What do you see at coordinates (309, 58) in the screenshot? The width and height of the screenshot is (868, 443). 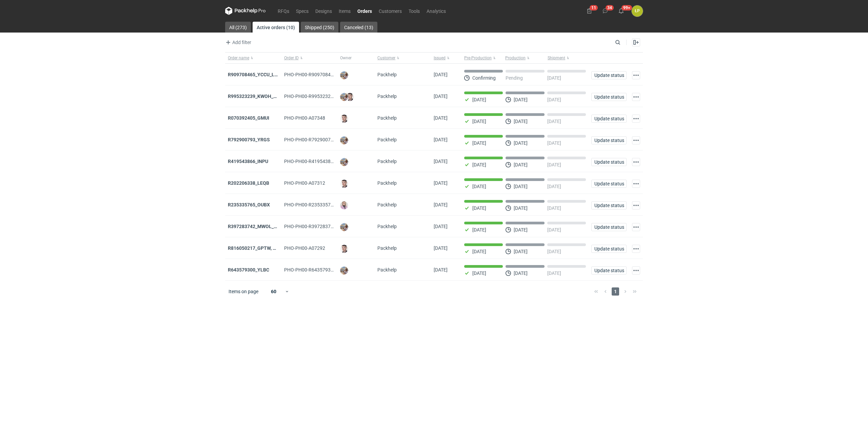 I see `button: Order ID` at bounding box center [309, 58].